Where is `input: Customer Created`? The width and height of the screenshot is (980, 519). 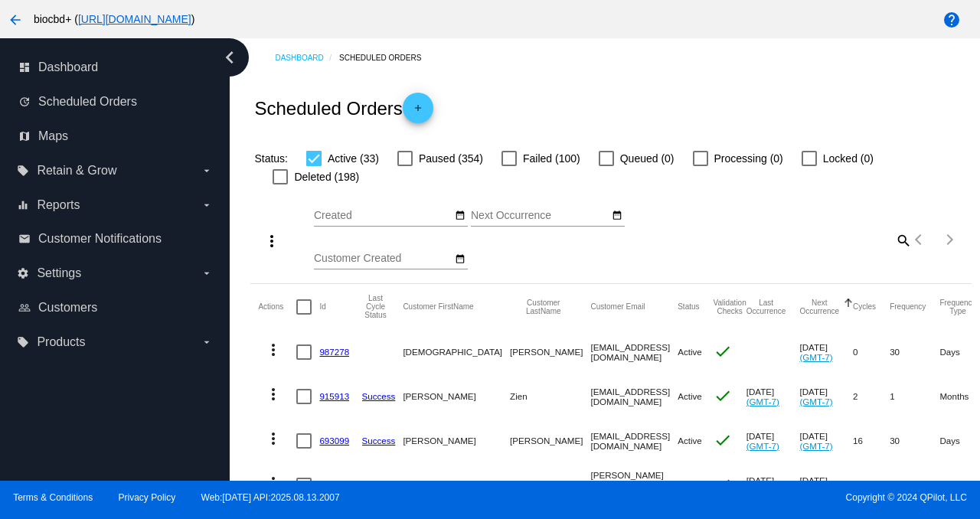
input: Customer Created is located at coordinates (383, 259).